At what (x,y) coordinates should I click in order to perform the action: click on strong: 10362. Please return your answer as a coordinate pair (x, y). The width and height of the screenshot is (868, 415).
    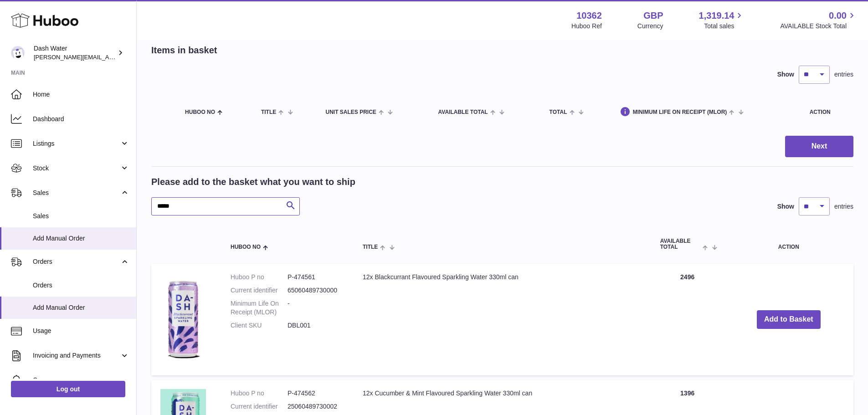
    Looking at the image, I should click on (589, 16).